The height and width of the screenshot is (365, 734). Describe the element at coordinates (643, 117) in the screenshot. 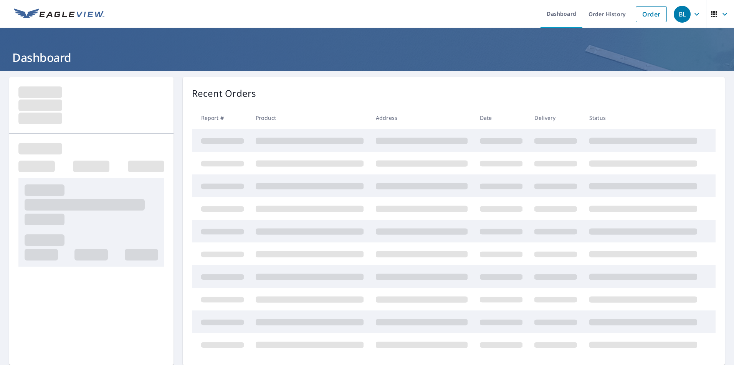

I see `th: Status` at that location.